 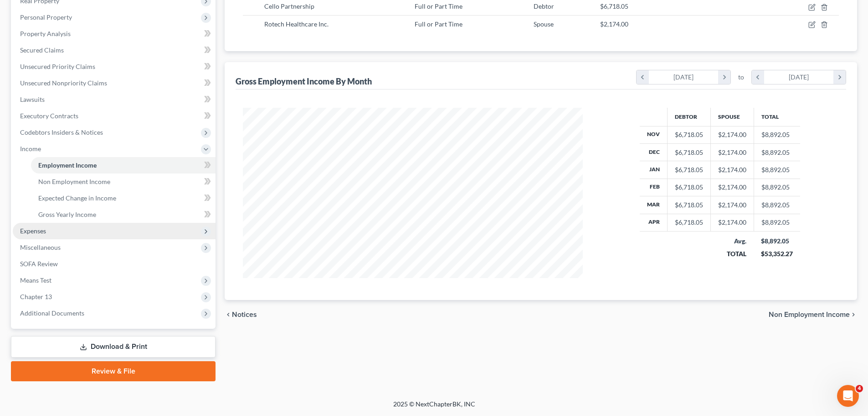 What do you see at coordinates (654, 187) in the screenshot?
I see `th: Feb` at bounding box center [654, 187].